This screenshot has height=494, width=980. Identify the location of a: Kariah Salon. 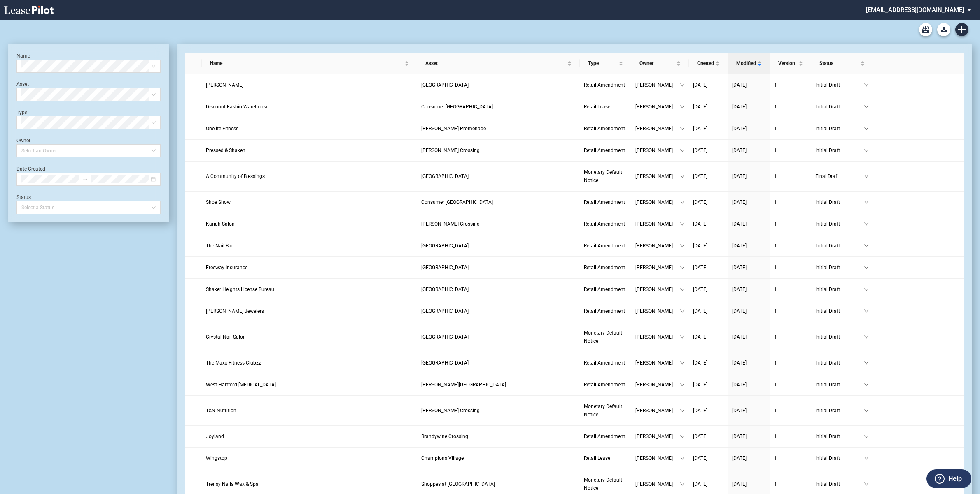
(309, 225).